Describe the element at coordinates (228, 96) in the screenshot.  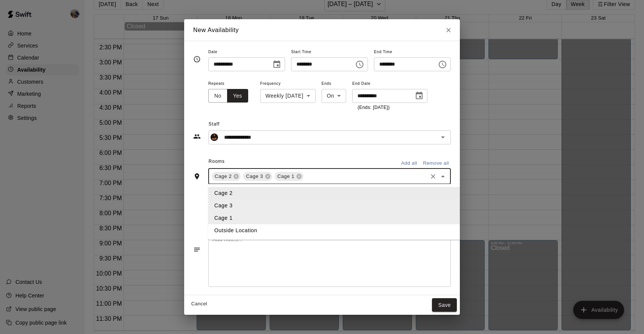
I see `div: outlined button group` at that location.